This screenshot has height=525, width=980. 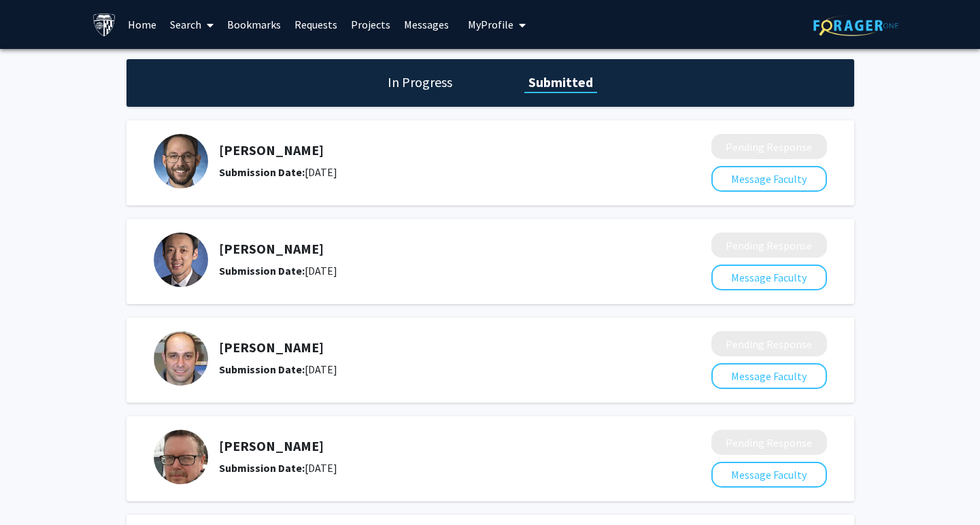 I want to click on a: Home, so click(x=142, y=24).